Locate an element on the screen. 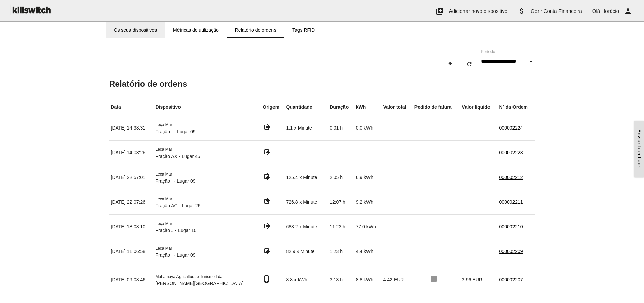 The height and width of the screenshot is (303, 644). a: 000002210 is located at coordinates (511, 226).